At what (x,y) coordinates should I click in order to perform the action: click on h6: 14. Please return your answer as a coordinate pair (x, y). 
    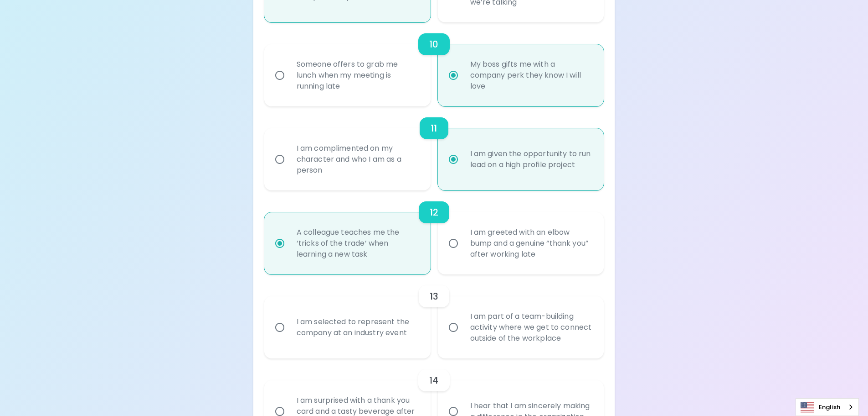
    Looking at the image, I should click on (434, 380).